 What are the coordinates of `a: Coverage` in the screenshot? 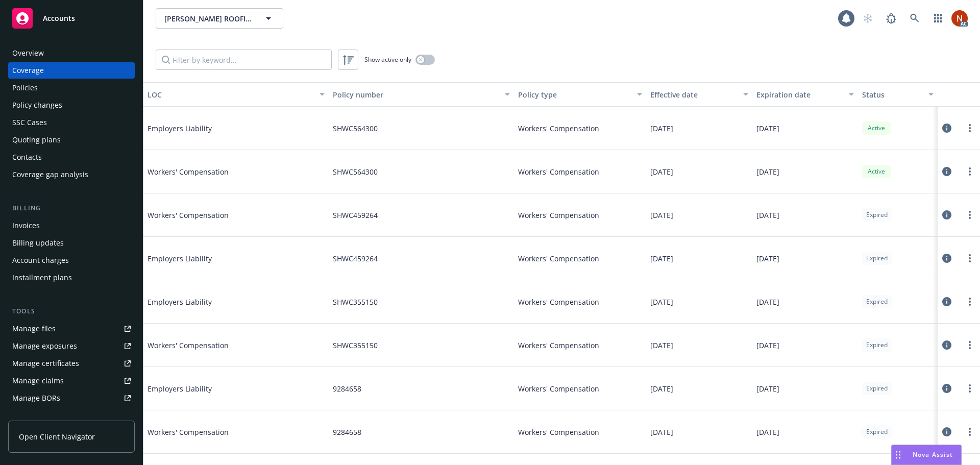 It's located at (72, 71).